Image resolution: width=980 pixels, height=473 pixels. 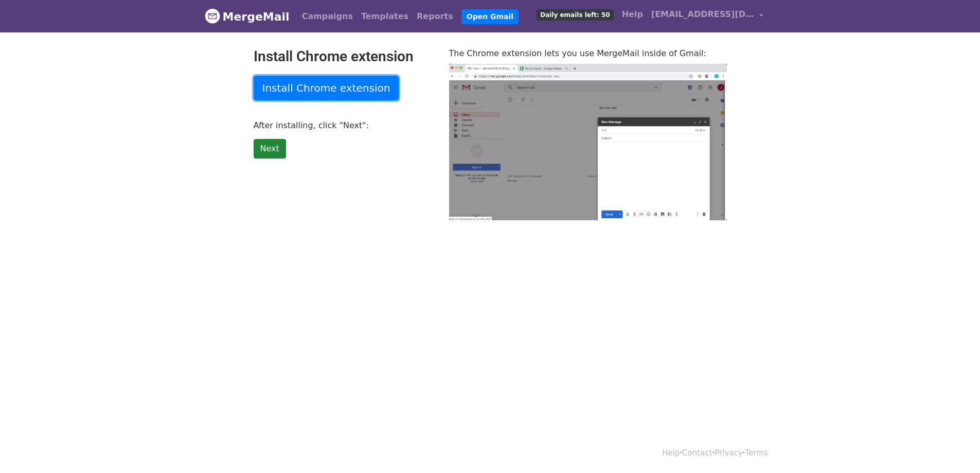 What do you see at coordinates (575, 15) in the screenshot?
I see `a: Daily emails left: 50` at bounding box center [575, 15].